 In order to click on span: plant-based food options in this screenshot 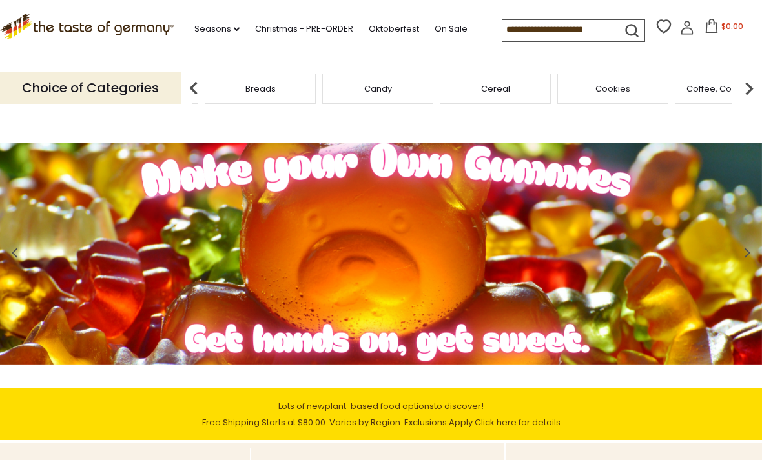, I will do `click(379, 406)`.